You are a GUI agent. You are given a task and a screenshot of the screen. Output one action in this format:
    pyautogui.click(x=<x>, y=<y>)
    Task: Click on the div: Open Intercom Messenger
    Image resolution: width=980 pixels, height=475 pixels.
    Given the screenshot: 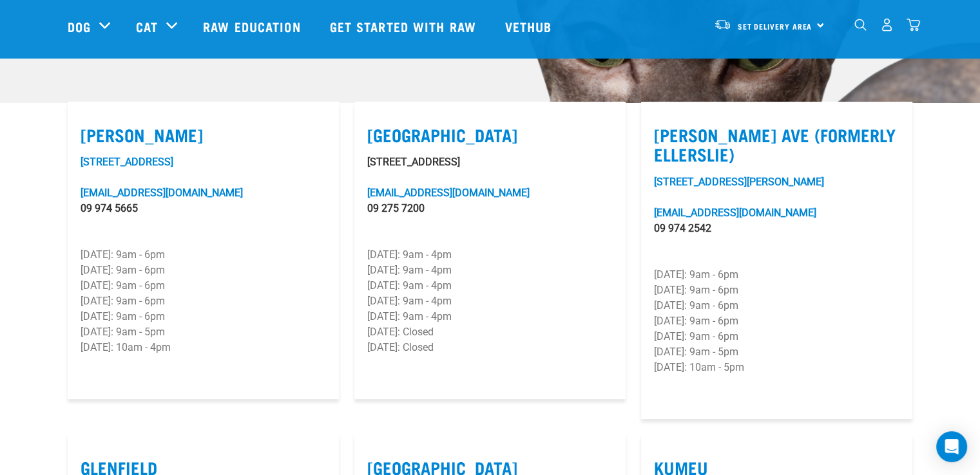 What is the action you would take?
    pyautogui.click(x=952, y=447)
    